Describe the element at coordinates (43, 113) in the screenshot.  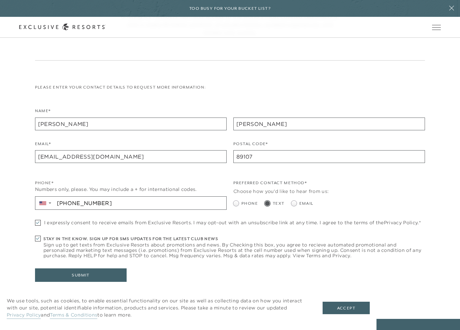
I see `label: Name*` at that location.